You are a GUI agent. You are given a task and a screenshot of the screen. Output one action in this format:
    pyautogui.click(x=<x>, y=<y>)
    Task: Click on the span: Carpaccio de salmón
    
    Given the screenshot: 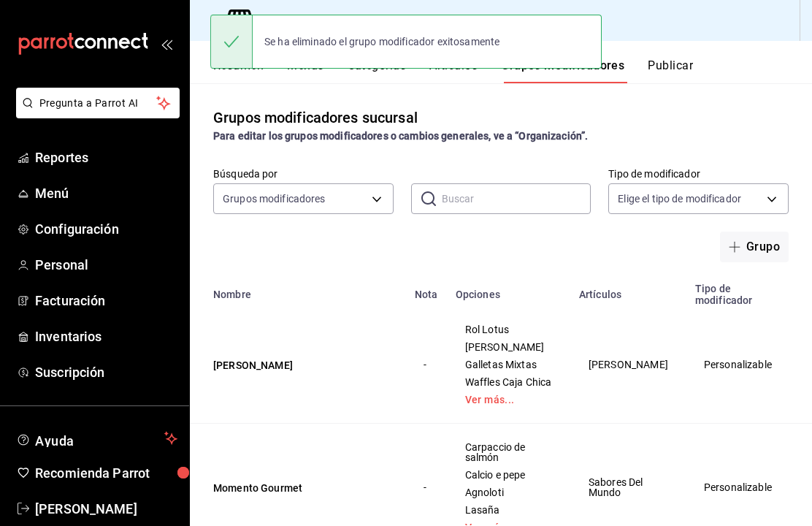 What is the action you would take?
    pyautogui.click(x=508, y=452)
    